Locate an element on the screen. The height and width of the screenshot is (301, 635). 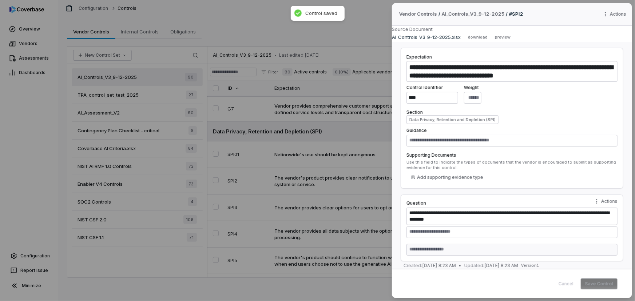
span: Created: is located at coordinates (412, 265).